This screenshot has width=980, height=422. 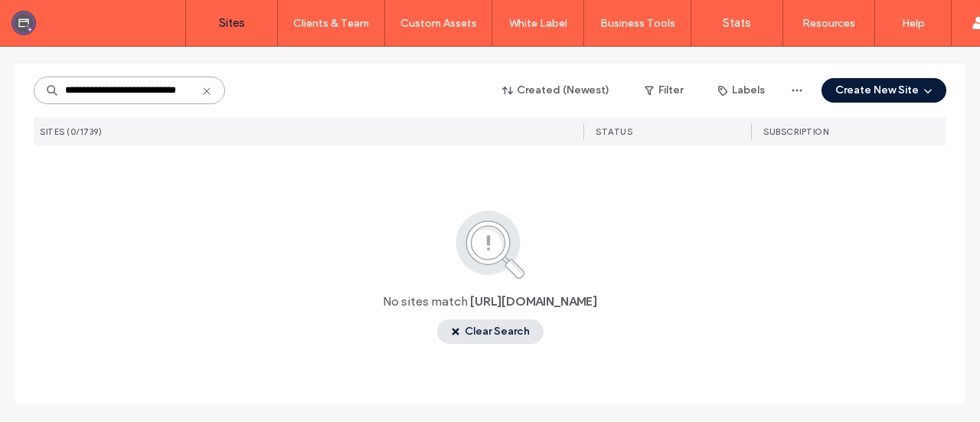 What do you see at coordinates (614, 131) in the screenshot?
I see `span: STATUS` at bounding box center [614, 131].